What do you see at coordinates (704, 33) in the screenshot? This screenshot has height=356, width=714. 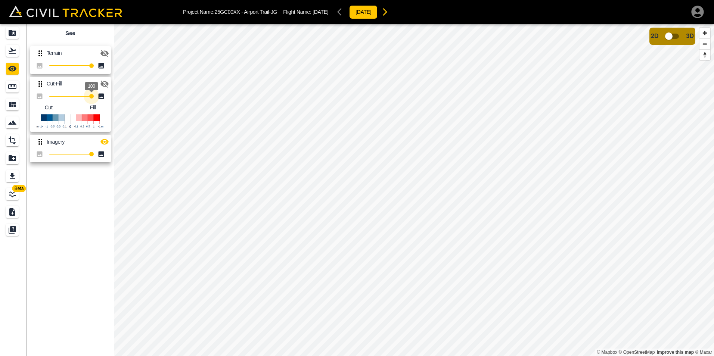 I see `button: Zoom in` at bounding box center [704, 33].